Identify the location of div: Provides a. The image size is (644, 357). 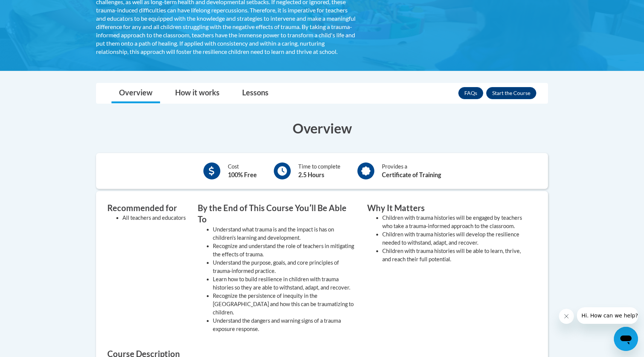
(411, 171).